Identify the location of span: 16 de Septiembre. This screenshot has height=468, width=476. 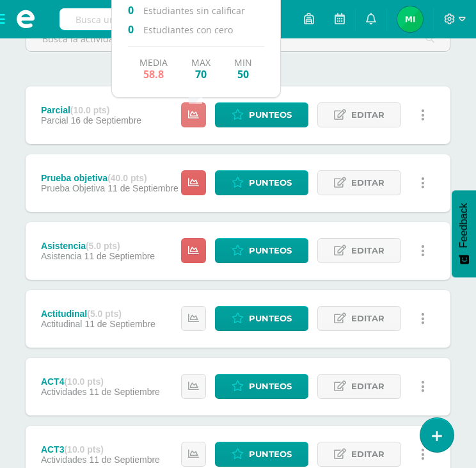
(106, 120).